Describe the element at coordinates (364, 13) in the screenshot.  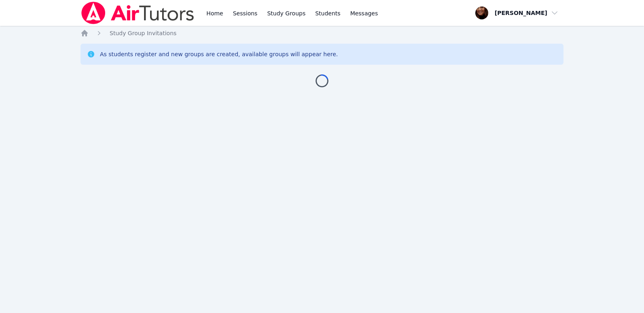
I see `span: Messages` at that location.